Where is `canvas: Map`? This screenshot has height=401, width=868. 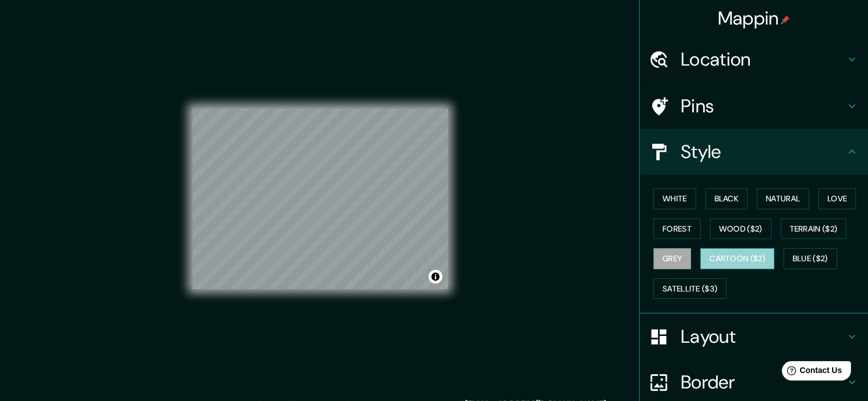
canvas: Map is located at coordinates (320, 199).